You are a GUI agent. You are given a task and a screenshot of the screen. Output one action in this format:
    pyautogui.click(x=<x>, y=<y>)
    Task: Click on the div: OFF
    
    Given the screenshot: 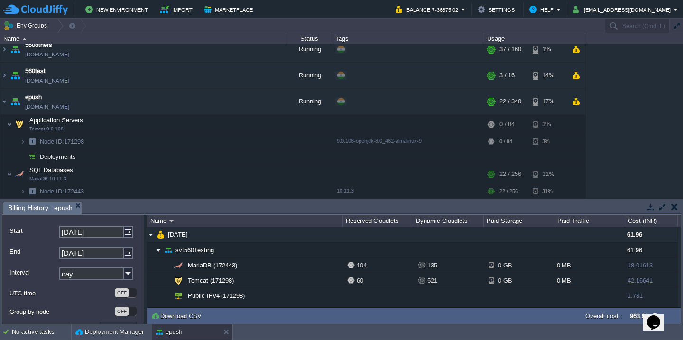 What is the action you would take?
    pyautogui.click(x=122, y=293)
    